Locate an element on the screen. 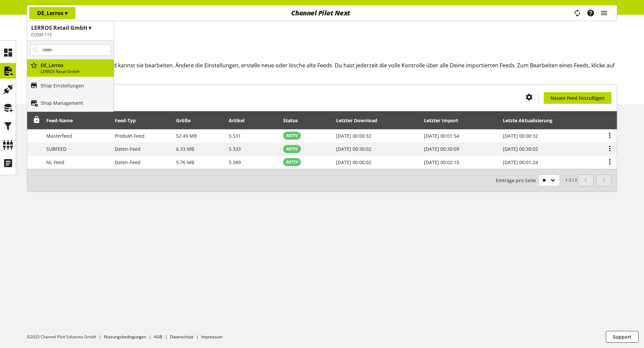  div: Status is located at coordinates (294, 120).